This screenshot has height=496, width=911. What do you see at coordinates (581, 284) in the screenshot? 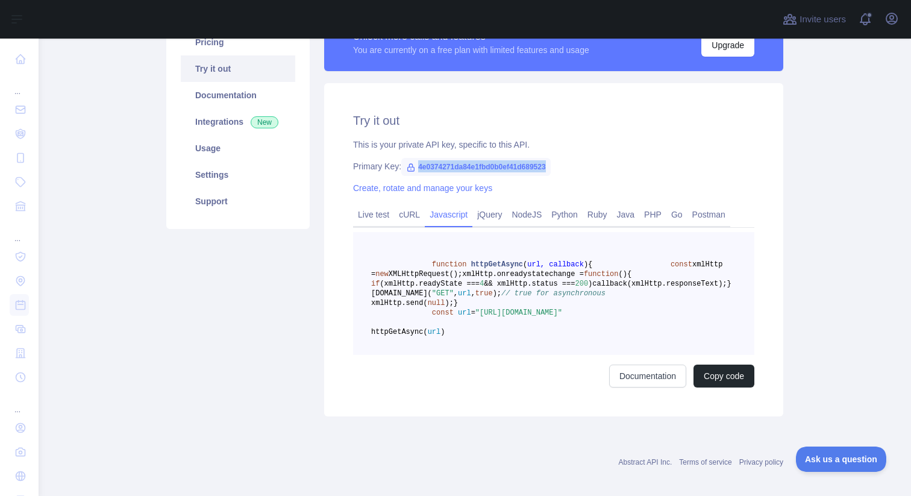
I see `span: 200` at bounding box center [581, 284].